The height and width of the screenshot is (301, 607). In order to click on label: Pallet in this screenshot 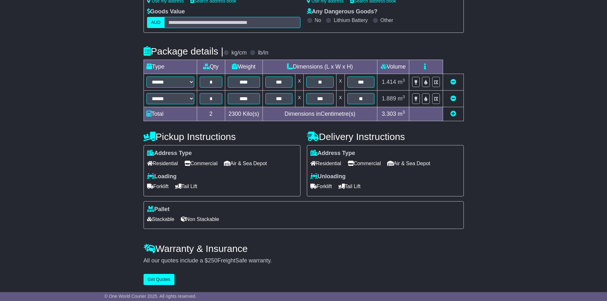, I will do `click(158, 210)`.